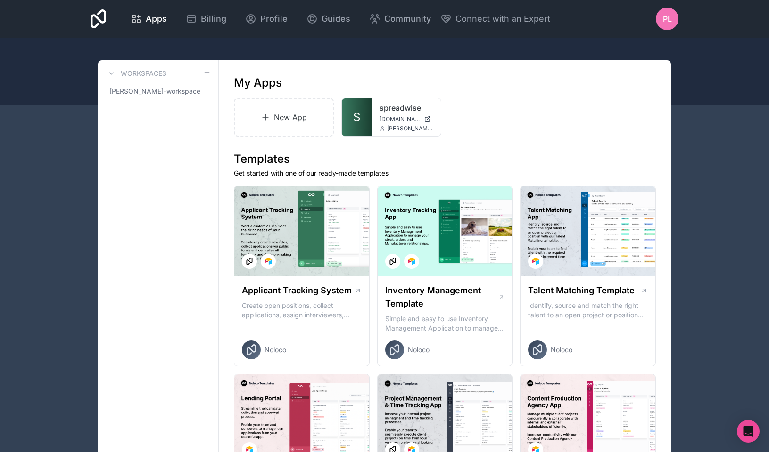 This screenshot has height=452, width=769. What do you see at coordinates (296, 291) in the screenshot?
I see `h1: Applicant Tracking System` at bounding box center [296, 291].